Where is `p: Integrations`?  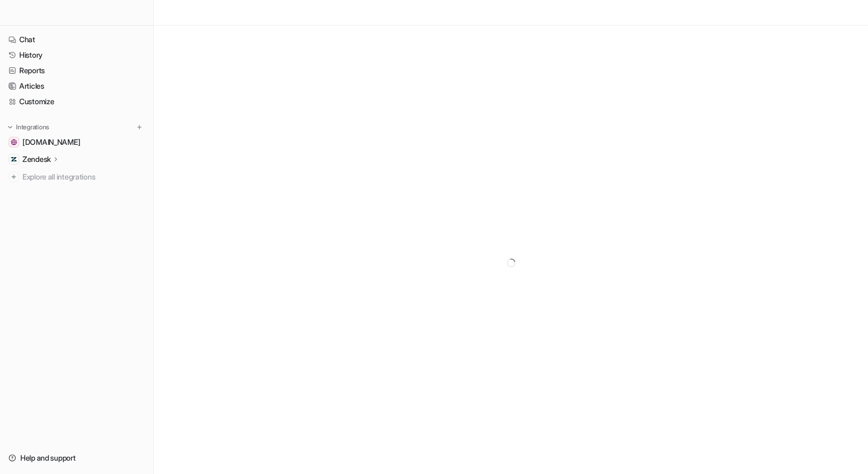
p: Integrations is located at coordinates (33, 127).